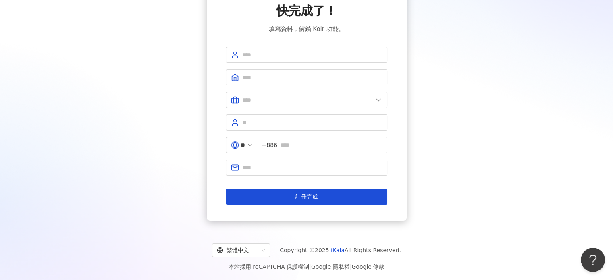 The image size is (613, 280). What do you see at coordinates (306, 267) in the screenshot?
I see `span: 本站採用 reCAPTCHA 保護機制` at bounding box center [306, 267].